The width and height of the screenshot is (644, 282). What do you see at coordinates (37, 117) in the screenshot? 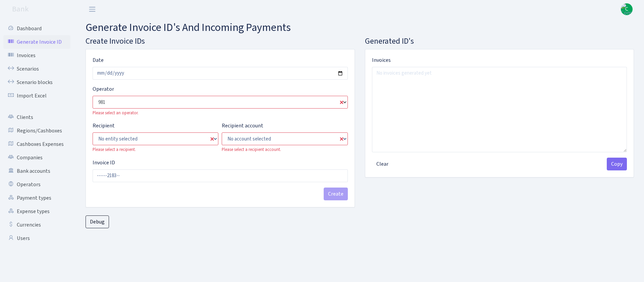
I see `a: Clients` at bounding box center [37, 117].